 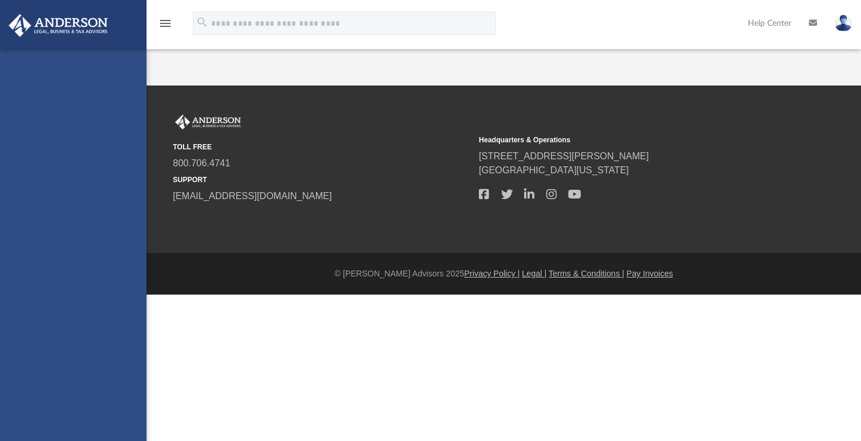 I want to click on i: menu, so click(x=165, y=23).